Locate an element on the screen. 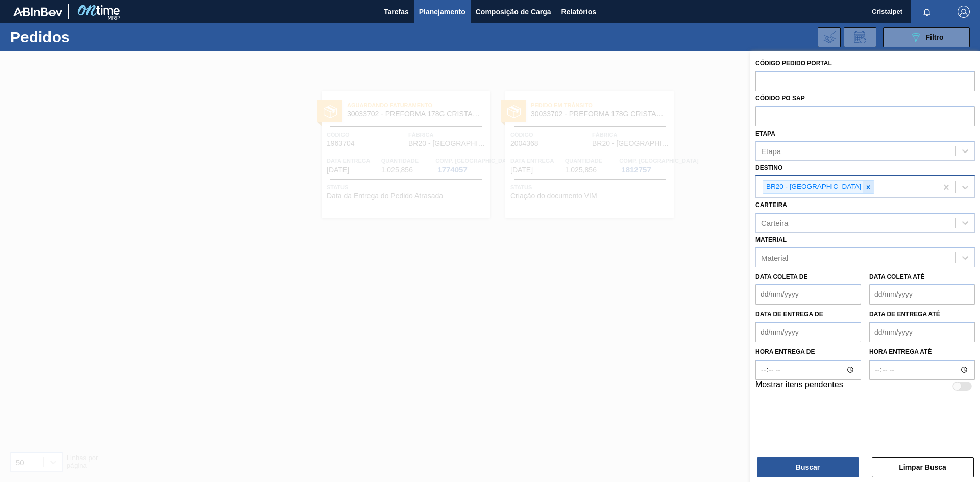 The width and height of the screenshot is (980, 482). span: Relatórios is located at coordinates (579, 12).